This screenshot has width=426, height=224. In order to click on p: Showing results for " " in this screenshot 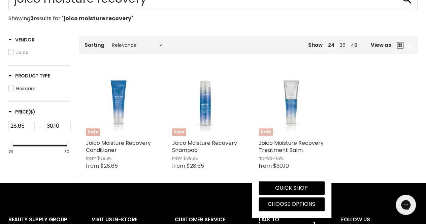, I will do `click(213, 19)`.